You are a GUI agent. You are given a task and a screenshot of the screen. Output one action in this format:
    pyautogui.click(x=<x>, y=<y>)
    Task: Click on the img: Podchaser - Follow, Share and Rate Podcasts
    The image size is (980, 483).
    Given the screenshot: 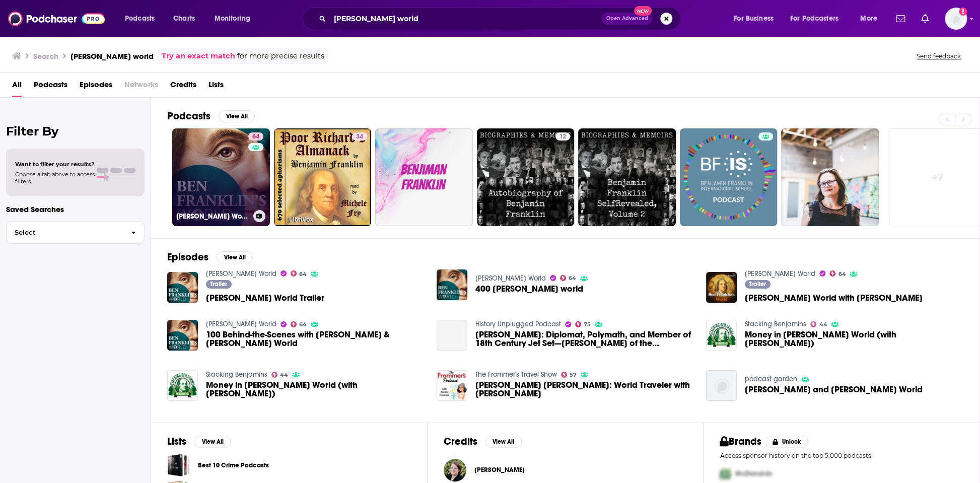 What is the action you would take?
    pyautogui.click(x=56, y=19)
    